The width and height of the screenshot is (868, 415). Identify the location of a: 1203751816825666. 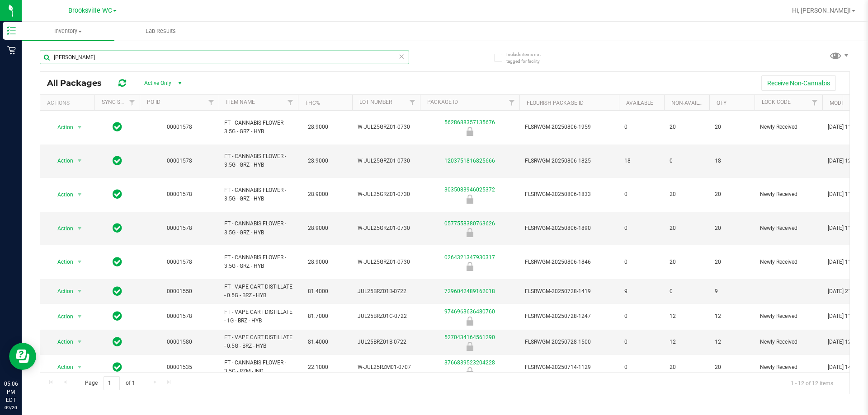
(470, 161).